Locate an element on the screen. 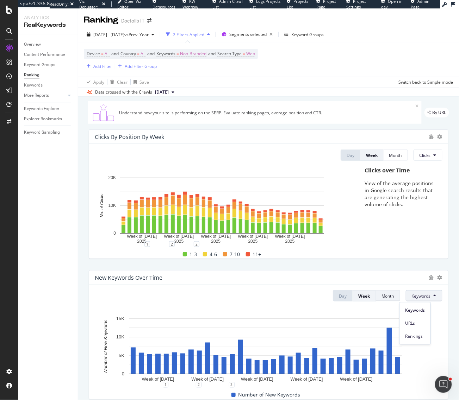  div: Analytics is located at coordinates (48, 18).